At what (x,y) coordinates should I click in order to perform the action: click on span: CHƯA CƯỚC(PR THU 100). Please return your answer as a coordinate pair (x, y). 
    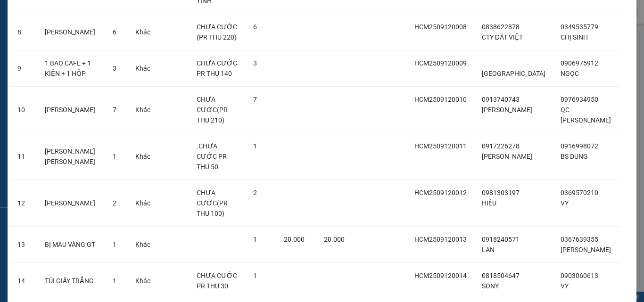
    Looking at the image, I should click on (212, 203).